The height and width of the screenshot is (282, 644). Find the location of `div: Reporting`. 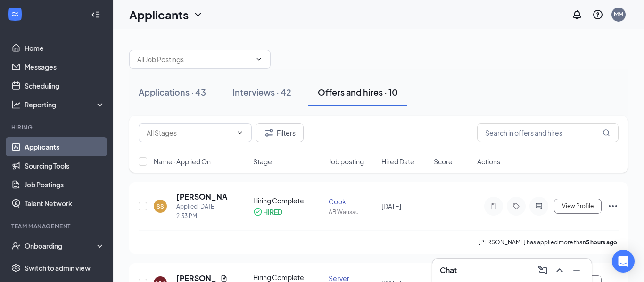

div: Reporting is located at coordinates (65, 104).